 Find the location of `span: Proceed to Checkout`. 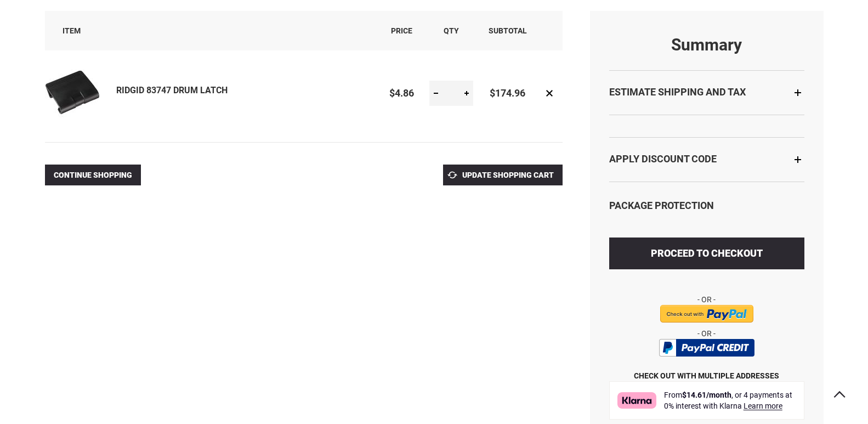

span: Proceed to Checkout is located at coordinates (707, 253).